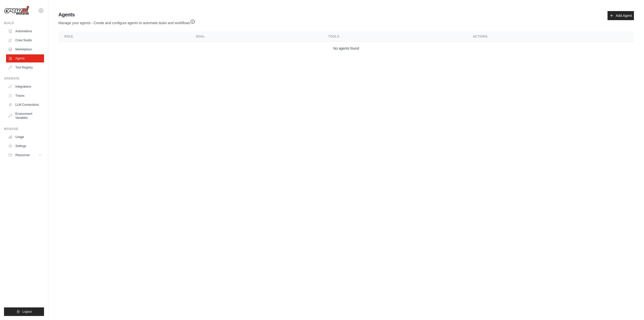 The width and height of the screenshot is (644, 320). I want to click on h2: Agents, so click(127, 15).